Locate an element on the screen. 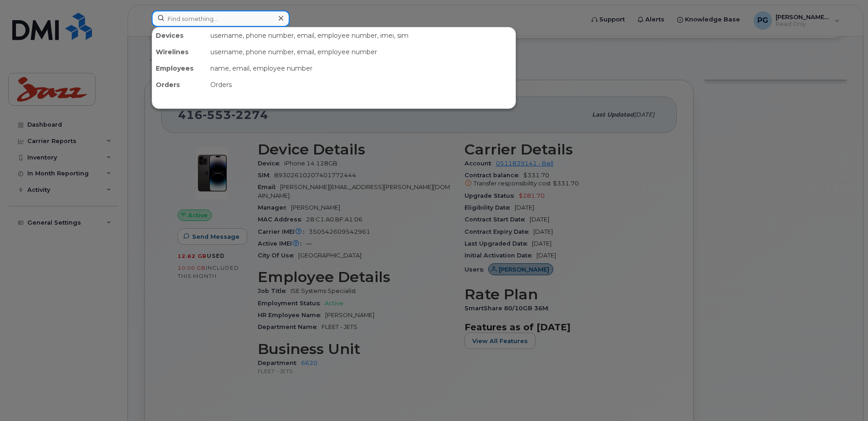 The height and width of the screenshot is (421, 868). div: name, email, employee number is located at coordinates (362, 69).